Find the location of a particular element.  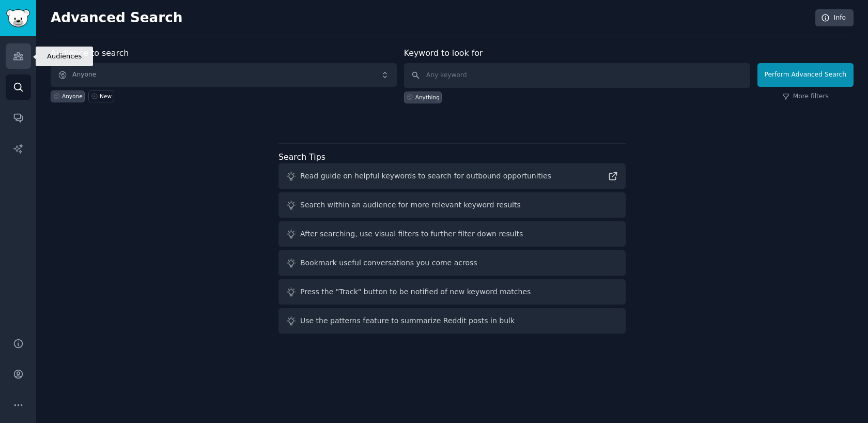

h2: Advanced Search is located at coordinates (430, 18).